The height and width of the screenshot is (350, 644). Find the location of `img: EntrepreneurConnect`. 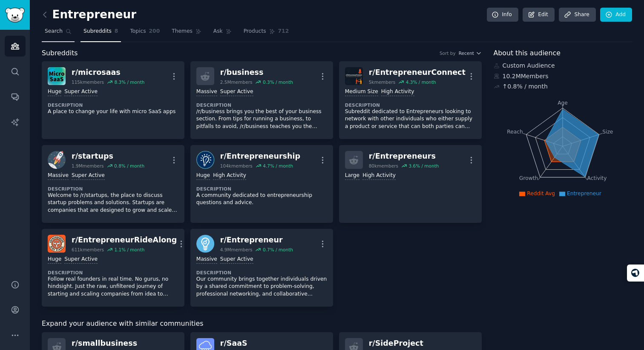

img: EntrepreneurConnect is located at coordinates (354, 76).